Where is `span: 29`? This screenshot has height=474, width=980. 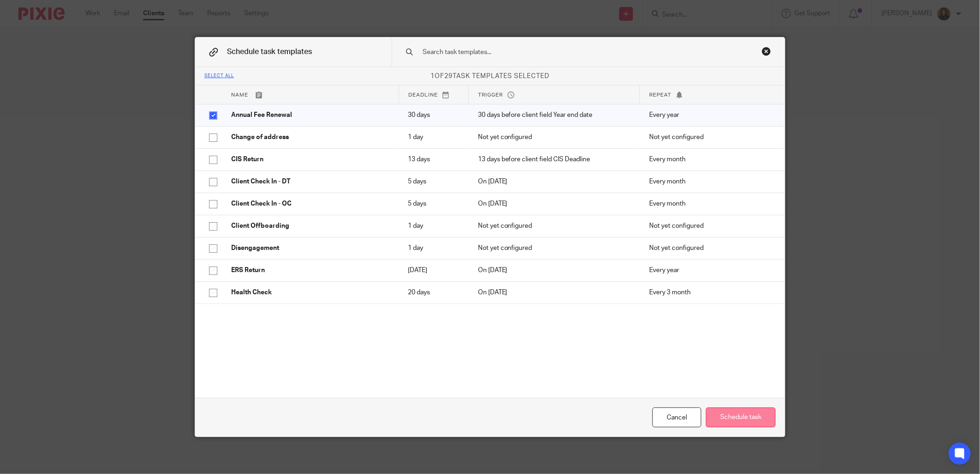
span: 29 is located at coordinates (449, 76).